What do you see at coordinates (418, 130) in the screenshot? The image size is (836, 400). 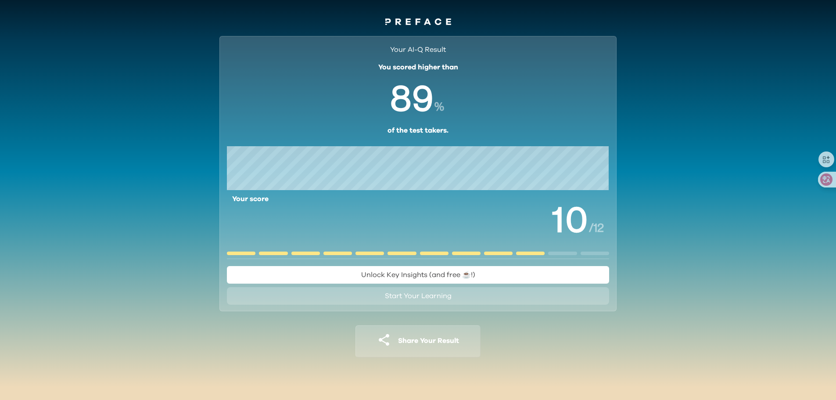 I see `p: of the test takers.` at bounding box center [418, 130].